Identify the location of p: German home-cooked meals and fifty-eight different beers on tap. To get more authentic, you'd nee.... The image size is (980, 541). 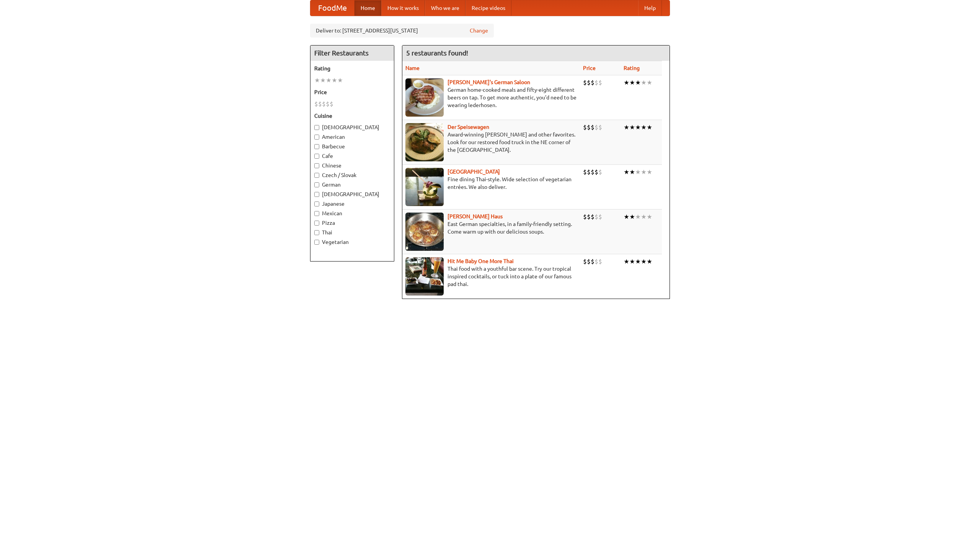
(491, 97).